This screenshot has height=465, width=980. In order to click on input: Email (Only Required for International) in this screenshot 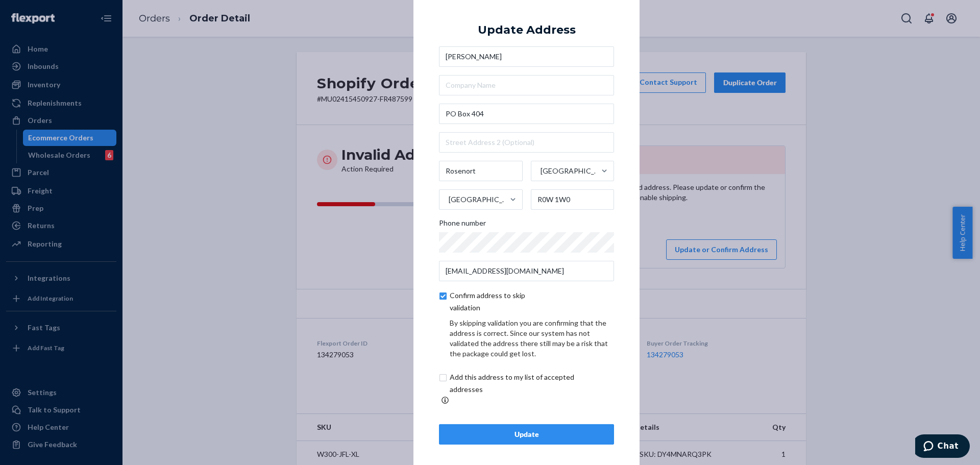, I will do `click(527, 271)`.